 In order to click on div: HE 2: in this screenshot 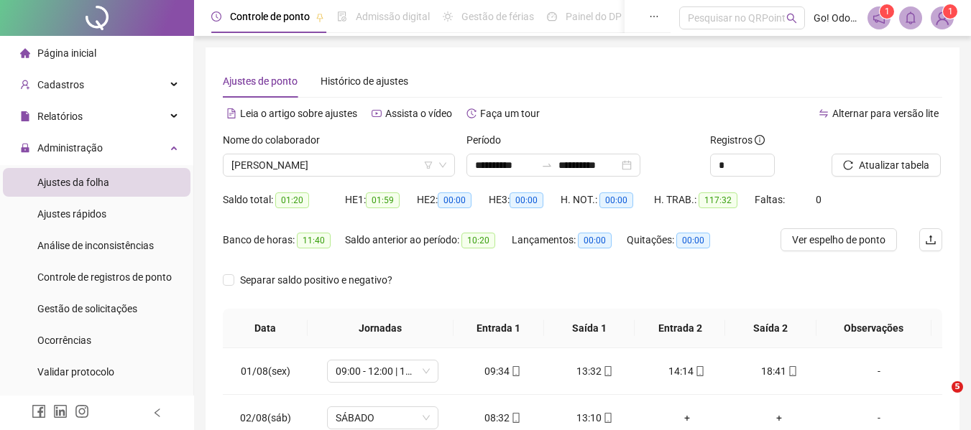, I will do `click(453, 200)`.